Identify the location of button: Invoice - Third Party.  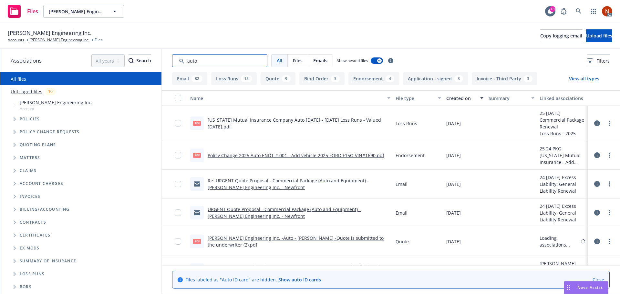
(504, 79).